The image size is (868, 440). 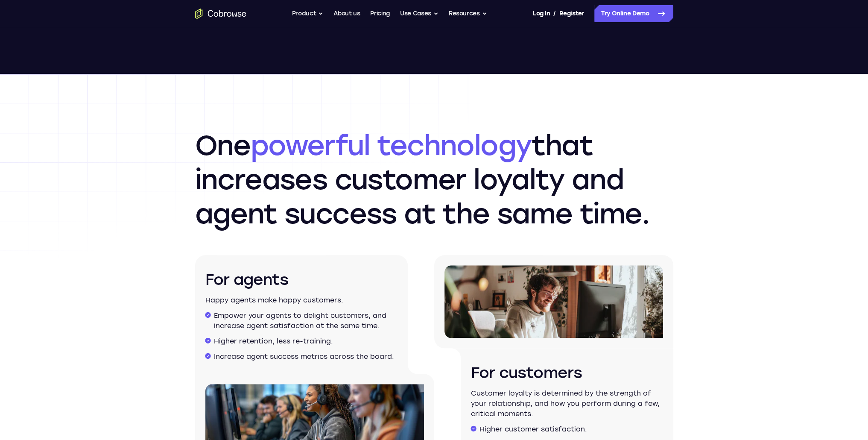 I want to click on h3: For customers, so click(x=567, y=373).